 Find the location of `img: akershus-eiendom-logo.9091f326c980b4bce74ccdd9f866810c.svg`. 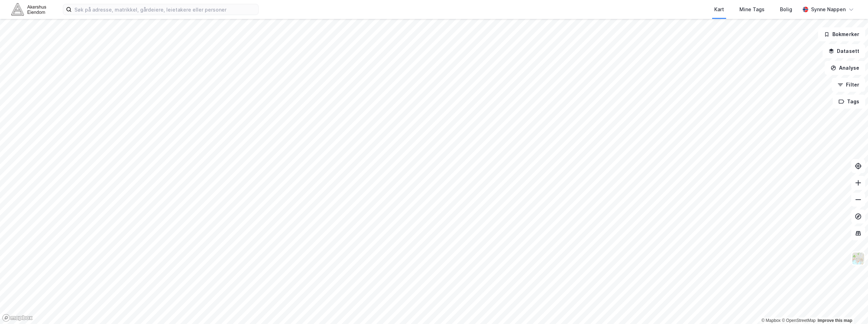

img: akershus-eiendom-logo.9091f326c980b4bce74ccdd9f866810c.svg is located at coordinates (29, 9).